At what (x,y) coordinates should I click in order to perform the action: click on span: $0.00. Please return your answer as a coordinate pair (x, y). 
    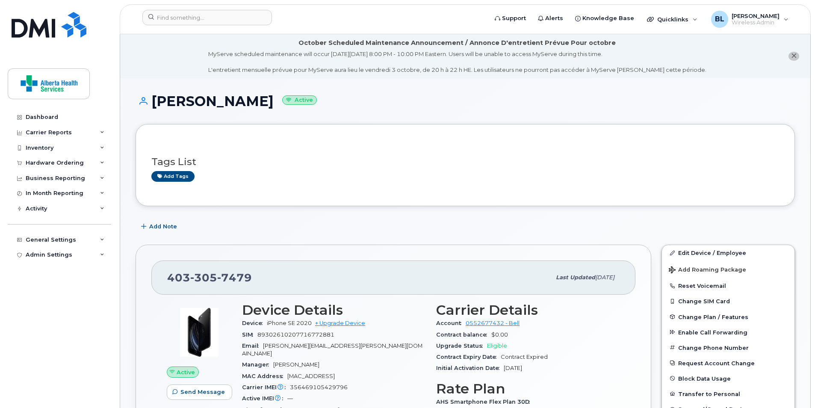
    Looking at the image, I should click on (499, 334).